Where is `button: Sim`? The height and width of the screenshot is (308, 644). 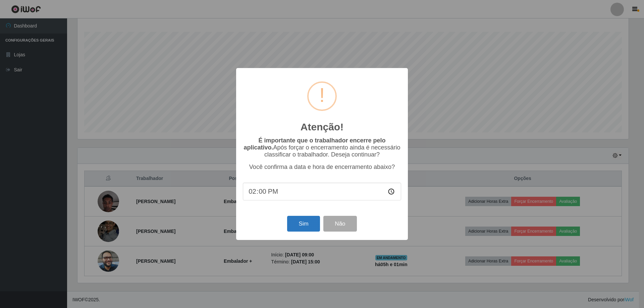
button: Sim is located at coordinates (303, 224).